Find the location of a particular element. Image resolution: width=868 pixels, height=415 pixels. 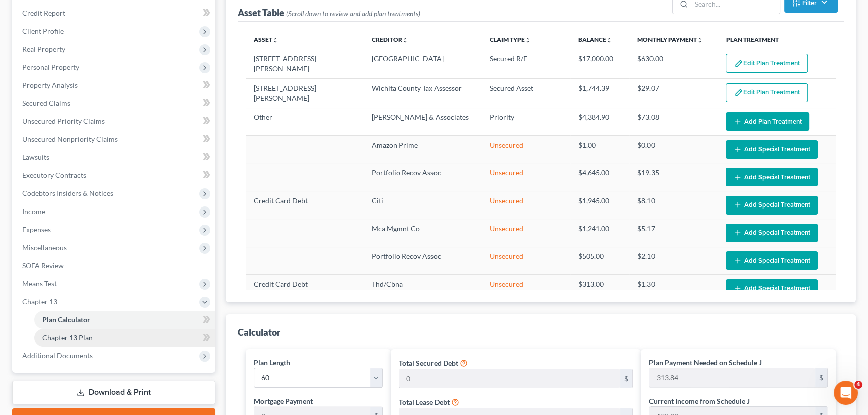

span: Property Analysis is located at coordinates (50, 85).